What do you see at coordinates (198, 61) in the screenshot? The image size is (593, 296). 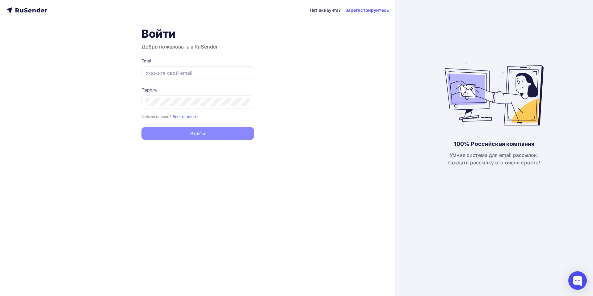 I see `div: Email` at bounding box center [198, 61].